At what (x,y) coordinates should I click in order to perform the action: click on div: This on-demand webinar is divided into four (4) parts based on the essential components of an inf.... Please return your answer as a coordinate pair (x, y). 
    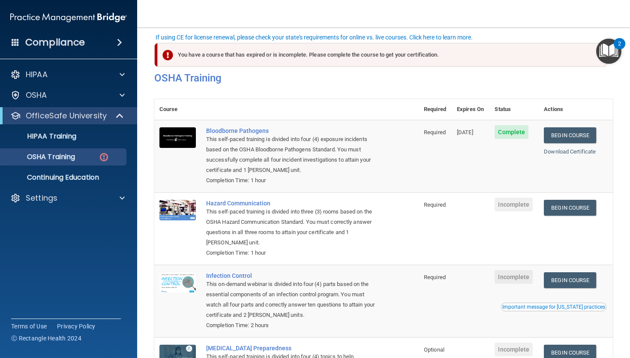
    Looking at the image, I should click on (291, 299).